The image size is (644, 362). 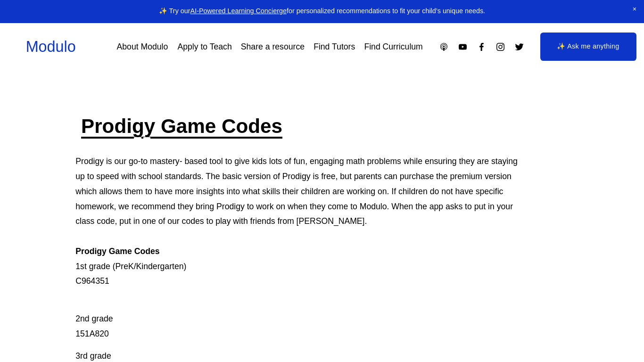 What do you see at coordinates (500, 47) in the screenshot?
I see `a: Instagram` at bounding box center [500, 47].